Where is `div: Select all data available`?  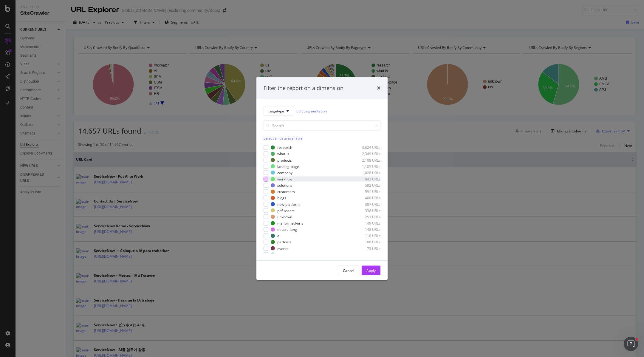
div: Select all data available is located at coordinates (322, 138).